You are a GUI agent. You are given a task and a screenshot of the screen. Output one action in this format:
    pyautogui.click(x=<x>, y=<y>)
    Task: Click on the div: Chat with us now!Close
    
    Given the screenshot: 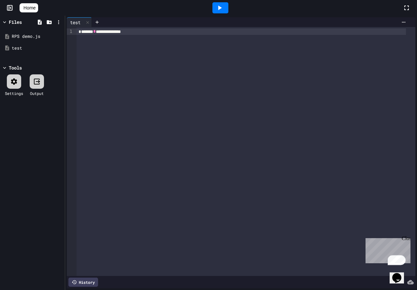 What is the action you would take?
    pyautogui.click(x=24, y=22)
    